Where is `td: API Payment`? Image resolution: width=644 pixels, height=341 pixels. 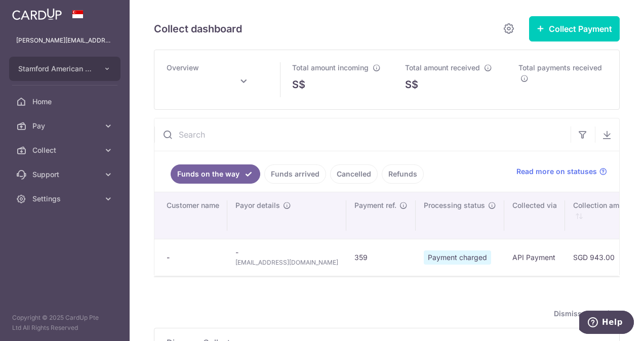 td: API Payment is located at coordinates (535, 257).